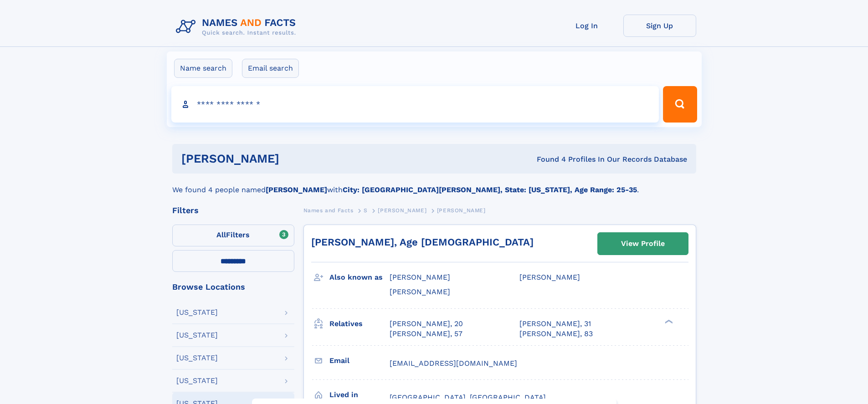 The height and width of the screenshot is (404, 868). What do you see at coordinates (203, 68) in the screenshot?
I see `label: Name search` at bounding box center [203, 68].